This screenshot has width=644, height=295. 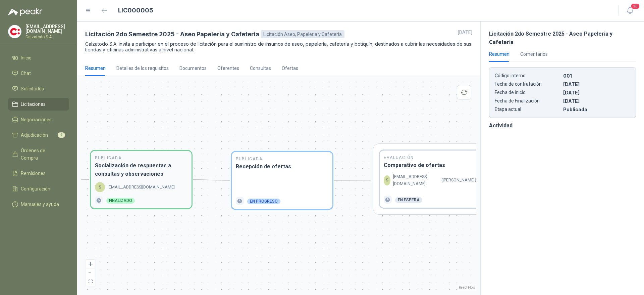 What do you see at coordinates (528, 84) in the screenshot?
I see `p: Fecha de contratación` at bounding box center [528, 84].